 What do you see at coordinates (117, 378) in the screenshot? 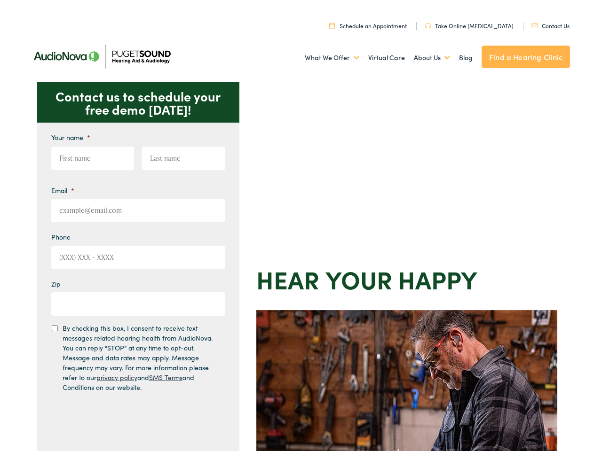
I see `a: privacy policy` at bounding box center [117, 378].